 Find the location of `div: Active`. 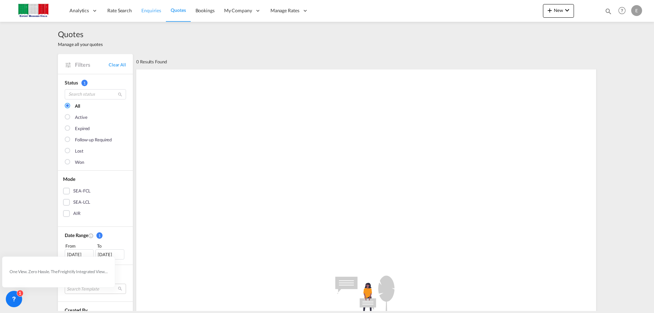

div: Active is located at coordinates (81, 118).